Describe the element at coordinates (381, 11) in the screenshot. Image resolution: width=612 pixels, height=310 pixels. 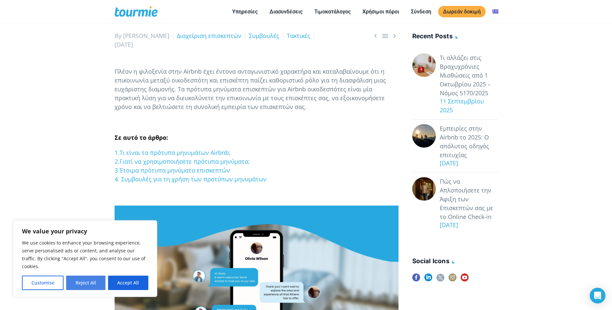
I see `a: Χρήσιμοι πόροι` at that location.